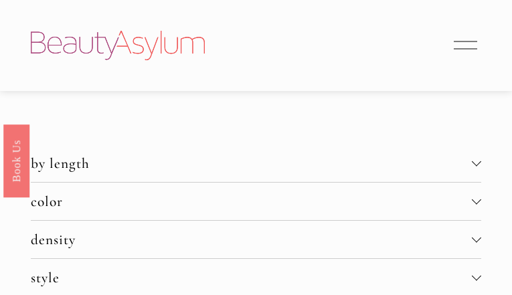 The width and height of the screenshot is (512, 295). Describe the element at coordinates (256, 202) in the screenshot. I see `button: color` at that location.